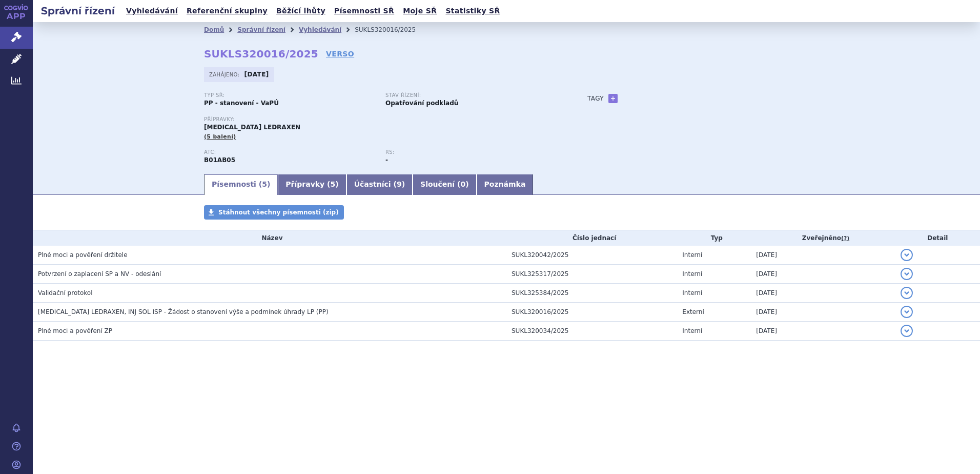  Describe the element at coordinates (311, 184) in the screenshot. I see `a: Přípravky (5)` at that location.